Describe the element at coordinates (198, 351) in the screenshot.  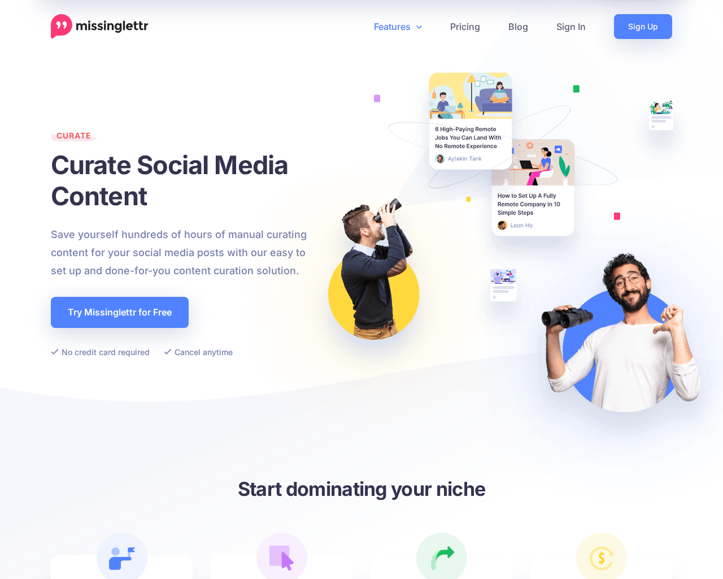
I see `li: Cancel anytime` at that location.